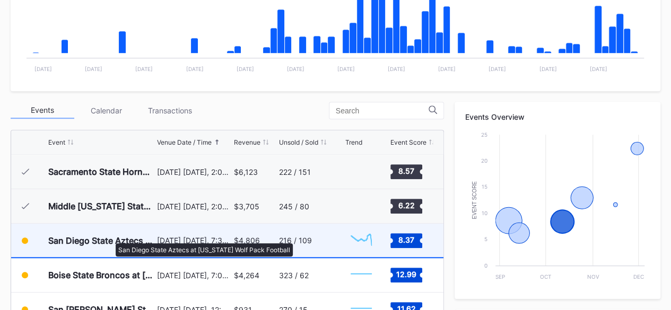 Image resolution: width=671 pixels, height=310 pixels. What do you see at coordinates (246, 172) in the screenshot?
I see `div: $6,123` at bounding box center [246, 172].